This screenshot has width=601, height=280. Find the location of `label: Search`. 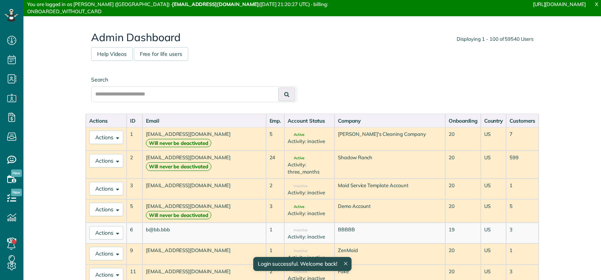

label: Search is located at coordinates (194, 80).